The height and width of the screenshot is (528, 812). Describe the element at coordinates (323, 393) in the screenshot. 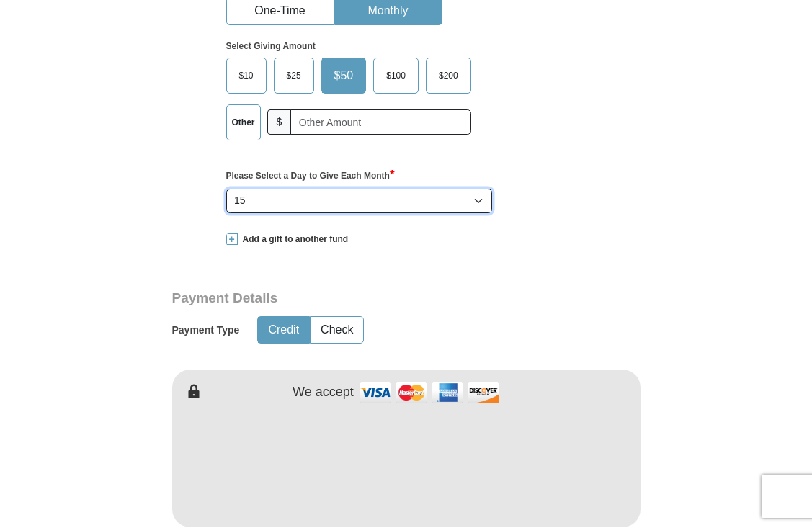

I see `h4: We accept` at that location.